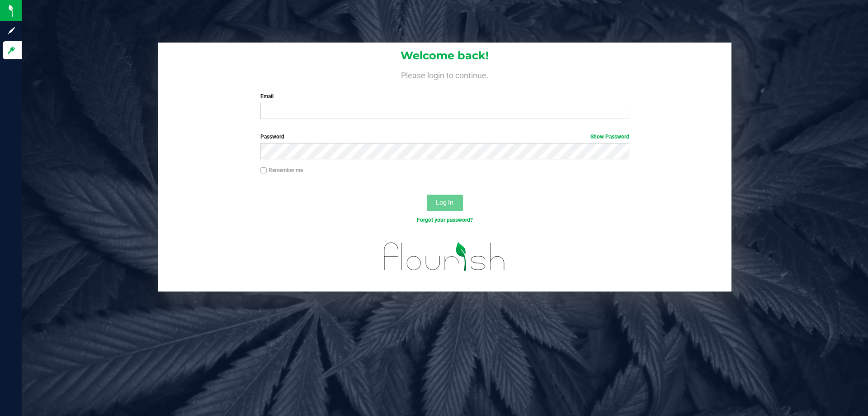 The width and height of the screenshot is (868, 416). I want to click on h1: Welcome back!, so click(445, 56).